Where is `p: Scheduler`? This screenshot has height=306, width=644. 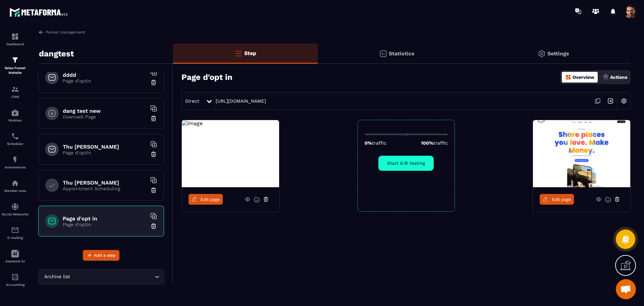
p: Scheduler is located at coordinates (15, 144).